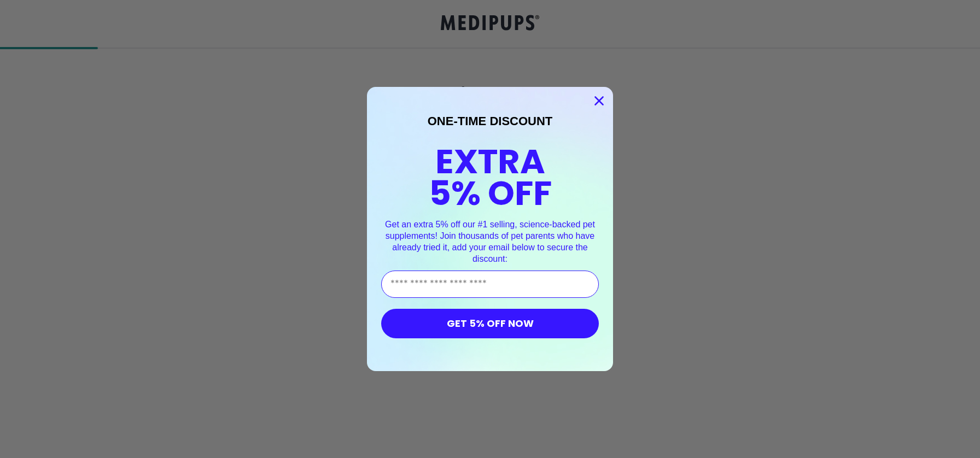 The width and height of the screenshot is (980, 458). What do you see at coordinates (490, 121) in the screenshot?
I see `span: ONE-TIME DISCOUNT` at bounding box center [490, 121].